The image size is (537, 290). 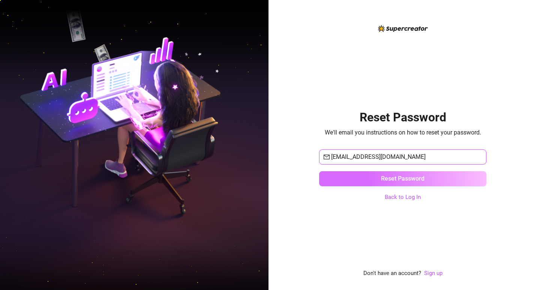 What do you see at coordinates (403, 132) in the screenshot?
I see `span: We'll email you instructions on how to reset your password.` at bounding box center [403, 132].